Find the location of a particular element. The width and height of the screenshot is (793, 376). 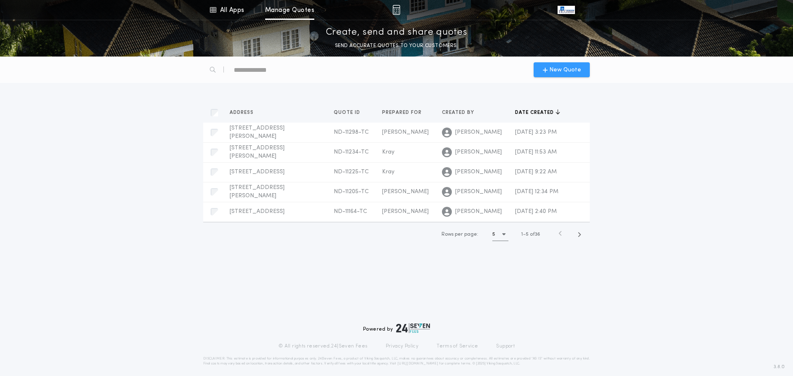

p: Create, send and share quotes is located at coordinates (396, 33).